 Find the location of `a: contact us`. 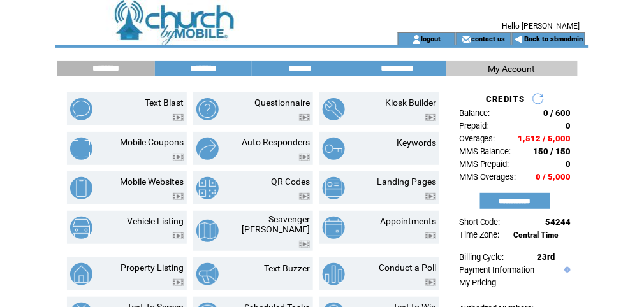

a: contact us is located at coordinates (488, 38).